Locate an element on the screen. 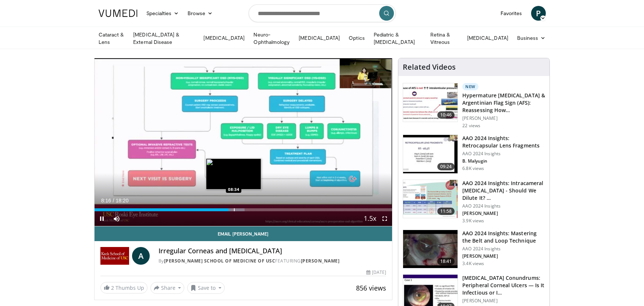  img: image.jpeg is located at coordinates (233, 174).